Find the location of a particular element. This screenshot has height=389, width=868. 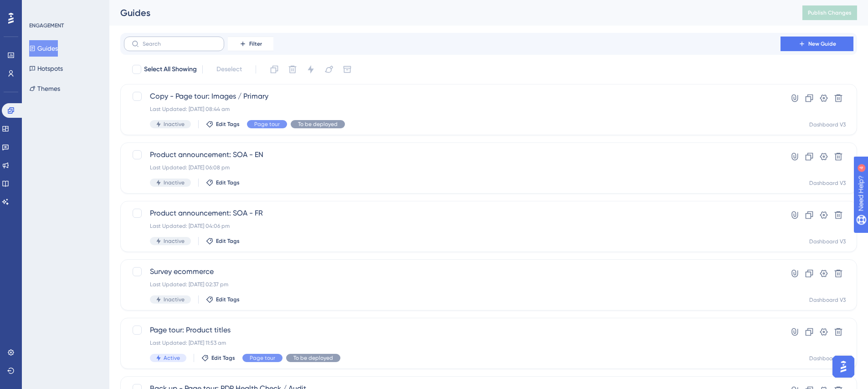

button: New Guide is located at coordinates (817, 43).